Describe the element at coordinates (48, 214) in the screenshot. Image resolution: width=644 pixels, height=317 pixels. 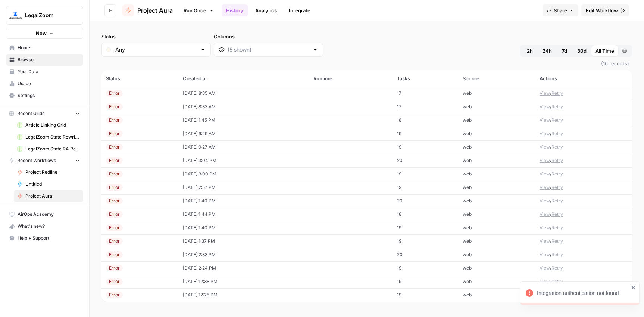
I see `span: AirOps Academy` at that location.